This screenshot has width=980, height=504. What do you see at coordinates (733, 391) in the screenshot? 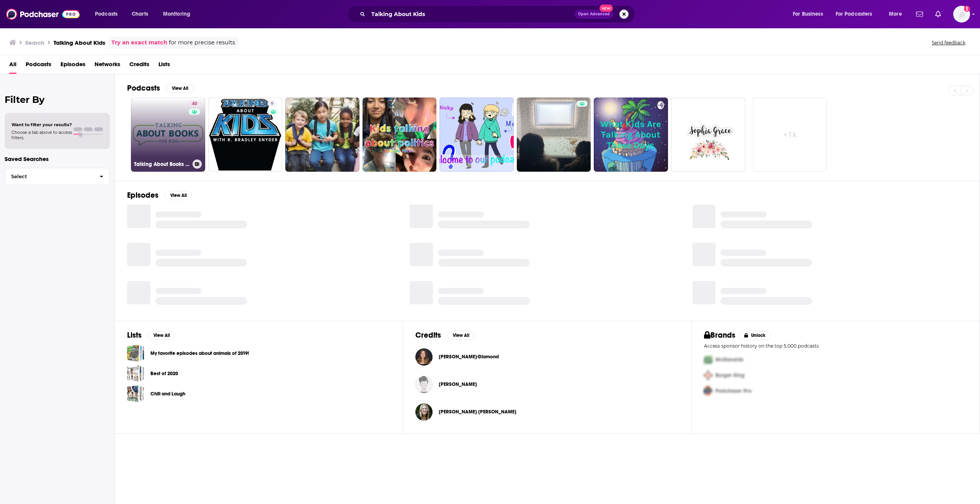
I see `span: Podchaser Pro` at bounding box center [733, 391].